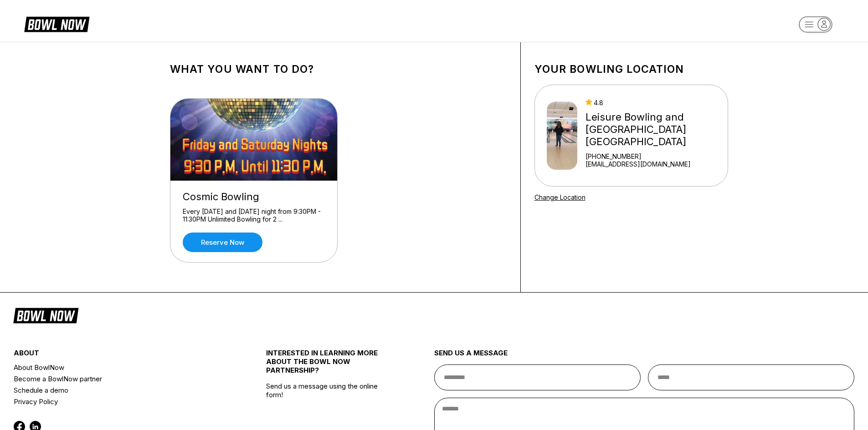  What do you see at coordinates (253, 197) in the screenshot?
I see `div: Cosmic Bowling` at bounding box center [253, 197].